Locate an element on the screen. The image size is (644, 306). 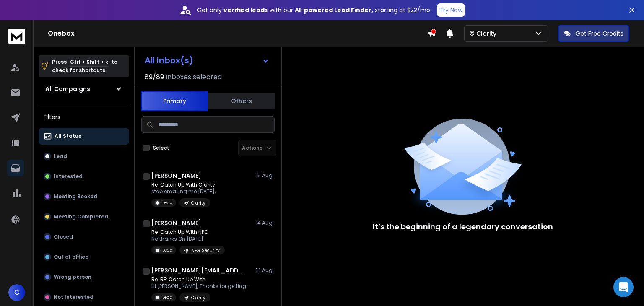
button: Out of office is located at coordinates (84, 257).